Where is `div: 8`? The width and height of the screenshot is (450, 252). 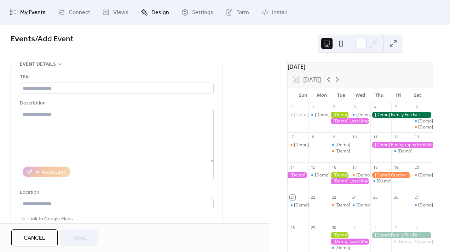
div: 8 is located at coordinates (313, 137).